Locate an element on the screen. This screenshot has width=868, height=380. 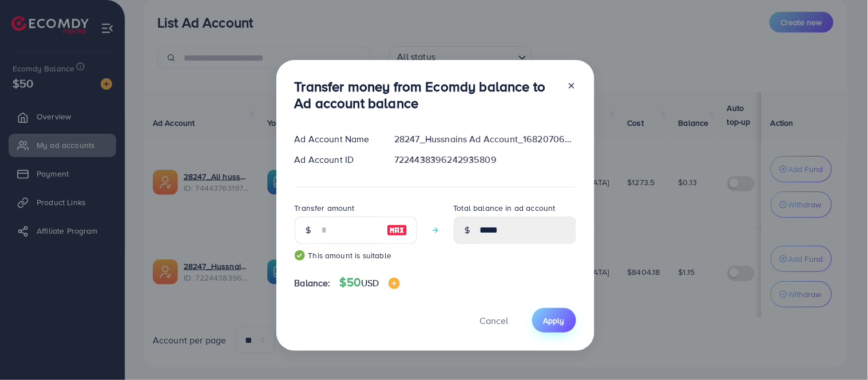
img: guide is located at coordinates (300, 255).